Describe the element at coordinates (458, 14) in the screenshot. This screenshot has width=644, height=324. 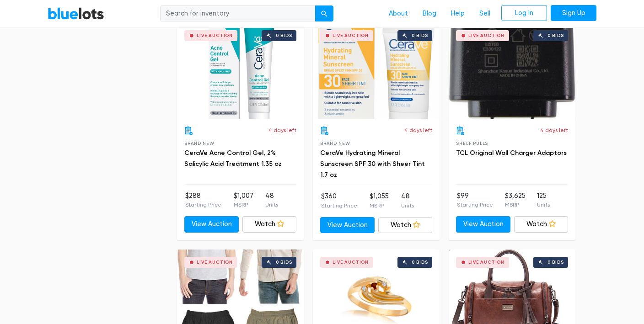
I see `a: Help` at that location.